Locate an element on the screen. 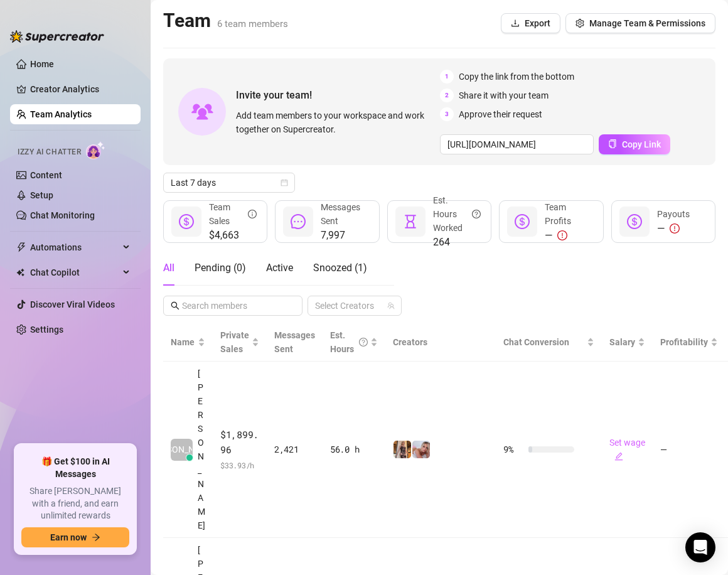  span: hourglass is located at coordinates (410, 222).